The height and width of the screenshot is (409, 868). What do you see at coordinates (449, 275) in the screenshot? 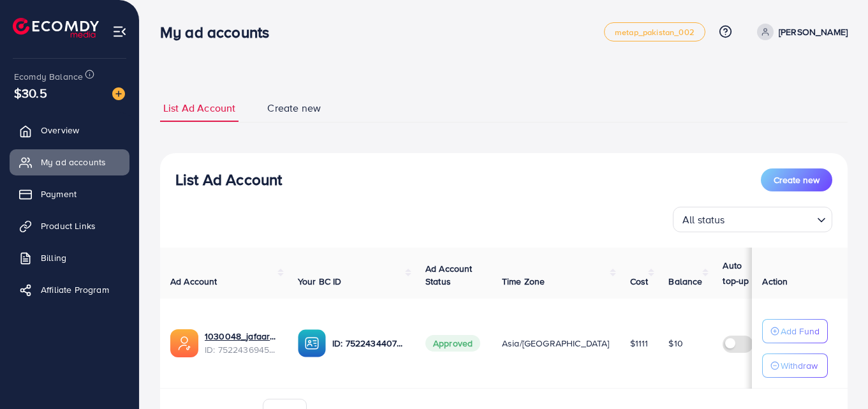
I see `span: Ad Account Status` at bounding box center [449, 275].